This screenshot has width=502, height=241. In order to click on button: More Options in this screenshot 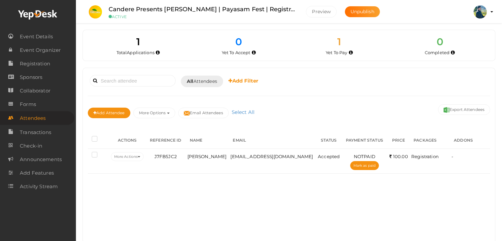, I will do `click(154, 113)`.